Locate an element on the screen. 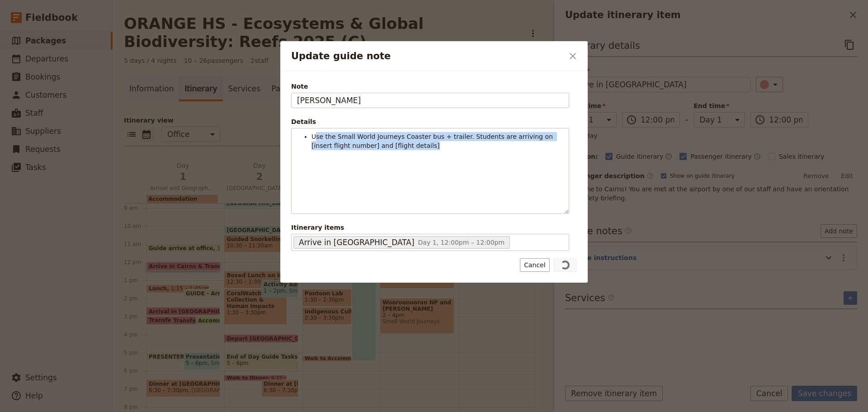 The width and height of the screenshot is (868, 412). h2: Update guide note is located at coordinates (427, 56).